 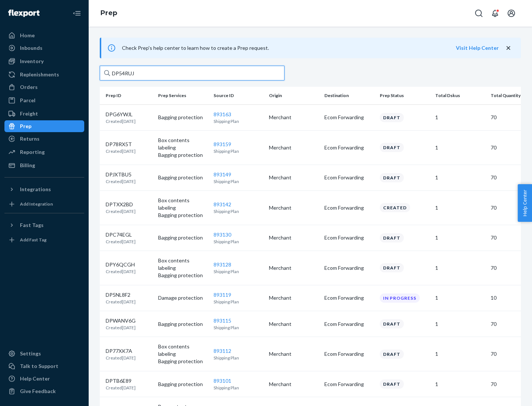 What do you see at coordinates (44, 165) in the screenshot?
I see `a: Billing` at bounding box center [44, 165].